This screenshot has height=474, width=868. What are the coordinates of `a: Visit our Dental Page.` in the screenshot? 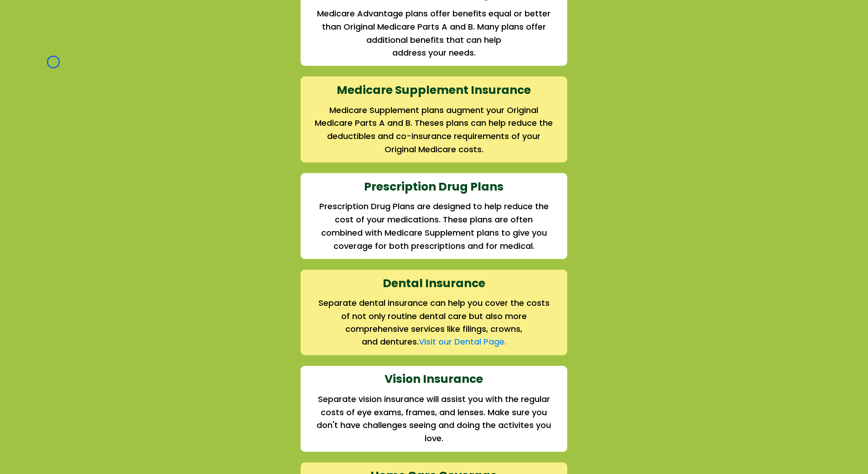 It's located at (463, 342).